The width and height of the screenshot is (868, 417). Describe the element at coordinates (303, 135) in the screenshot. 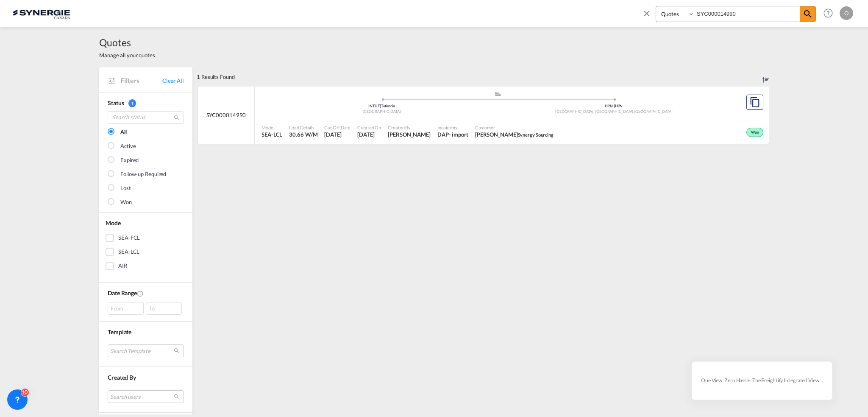

I see `span: 30.66 W/M` at that location.